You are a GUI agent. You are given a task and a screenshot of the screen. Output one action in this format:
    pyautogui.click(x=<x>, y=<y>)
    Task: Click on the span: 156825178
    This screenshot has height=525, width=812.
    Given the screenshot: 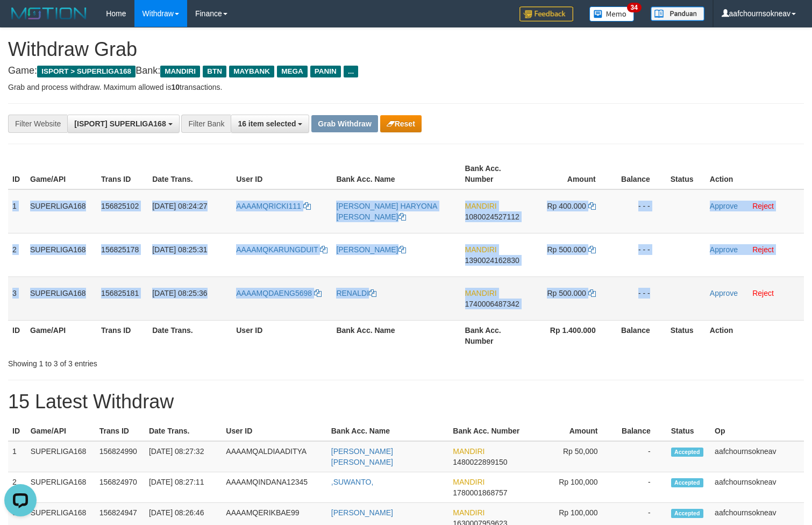 What is the action you would take?
    pyautogui.click(x=120, y=250)
    